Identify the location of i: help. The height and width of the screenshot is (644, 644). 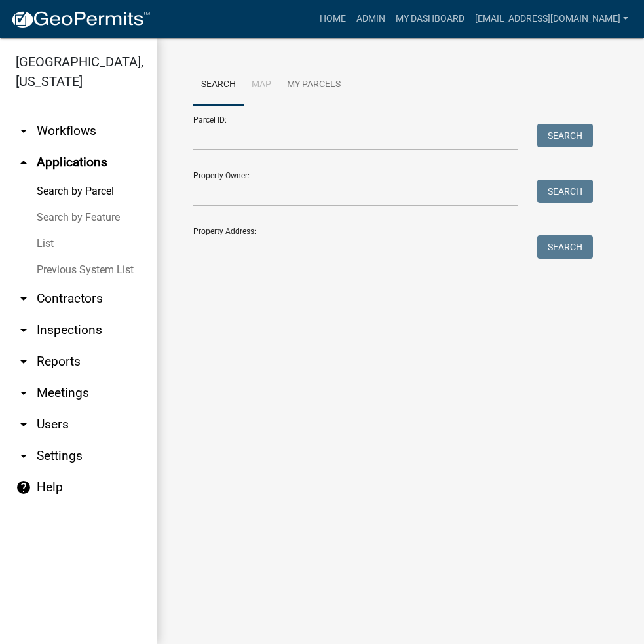
(23, 487).